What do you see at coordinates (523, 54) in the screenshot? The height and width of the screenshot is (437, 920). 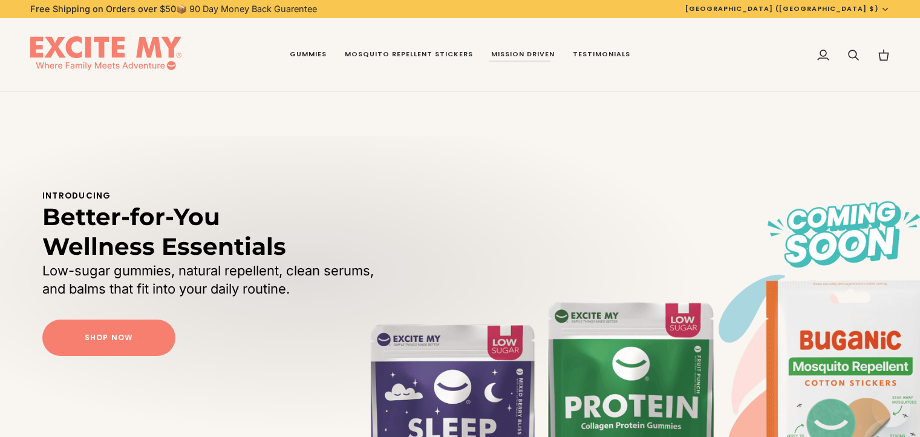 I see `span: Mission Driven` at bounding box center [523, 54].